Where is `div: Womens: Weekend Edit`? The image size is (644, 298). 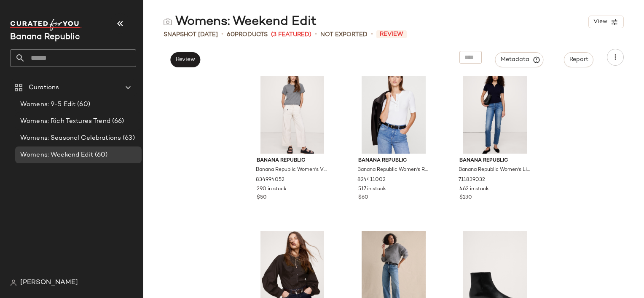 div: Womens: Weekend Edit is located at coordinates (240, 22).